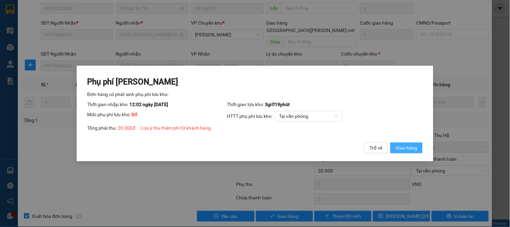  What do you see at coordinates (157, 116) in the screenshot?
I see `div: Mức phụ phí lưu kho:` at bounding box center [157, 116].